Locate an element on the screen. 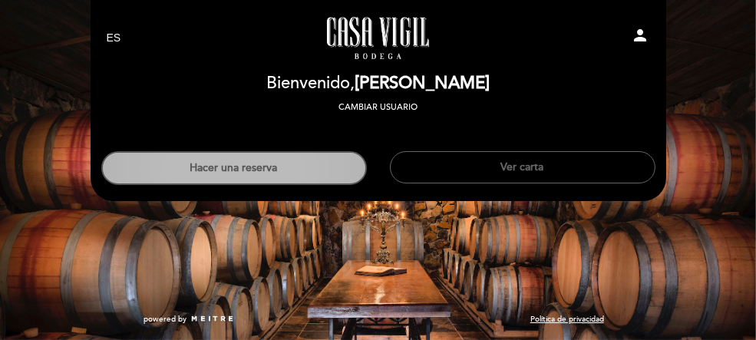  button: Cambiar usuario is located at coordinates (377, 107).